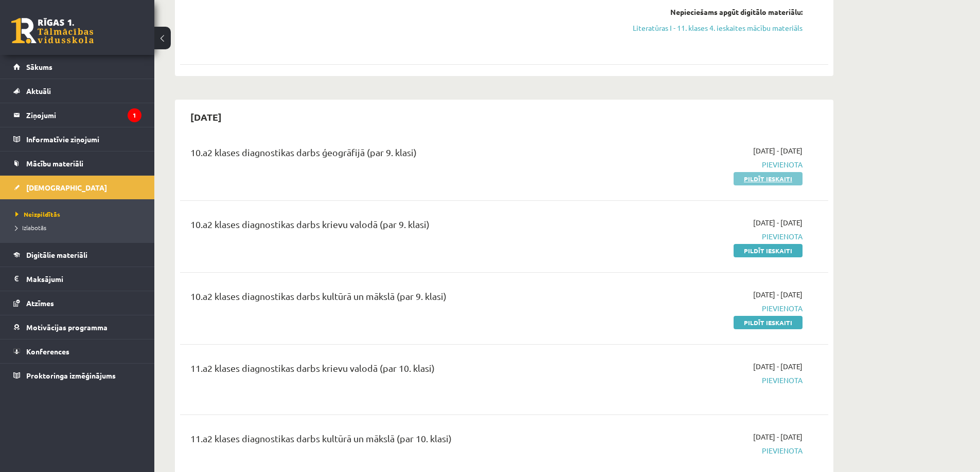 This screenshot has height=472, width=980. I want to click on span: Digitālie materiāli, so click(57, 255).